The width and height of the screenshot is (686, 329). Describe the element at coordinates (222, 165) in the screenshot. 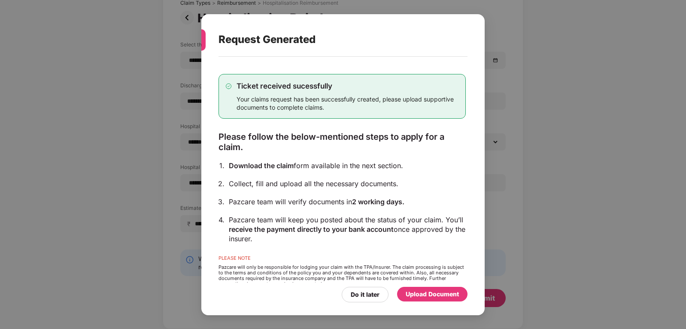

I see `div: 1.` at that location.